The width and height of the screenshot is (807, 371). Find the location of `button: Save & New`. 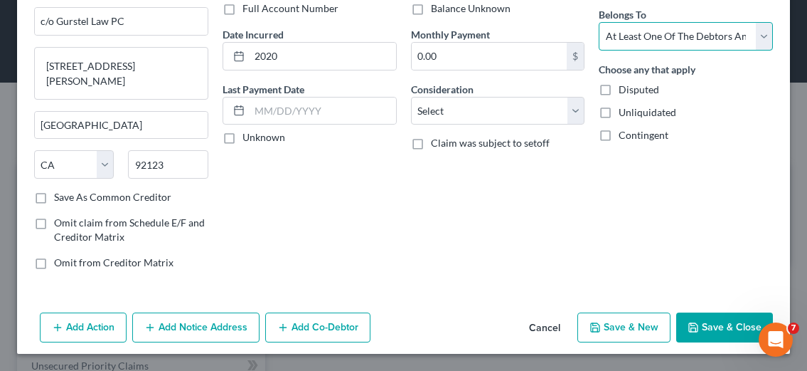

button: Save & New is located at coordinates (624, 327).